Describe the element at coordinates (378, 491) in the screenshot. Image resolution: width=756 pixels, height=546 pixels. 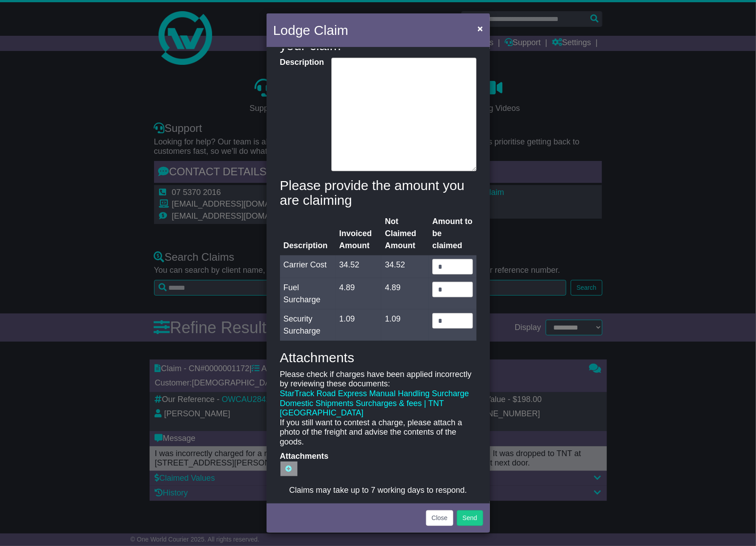
I see `div: Claims may take up to 7 working days to respond.` at that location.